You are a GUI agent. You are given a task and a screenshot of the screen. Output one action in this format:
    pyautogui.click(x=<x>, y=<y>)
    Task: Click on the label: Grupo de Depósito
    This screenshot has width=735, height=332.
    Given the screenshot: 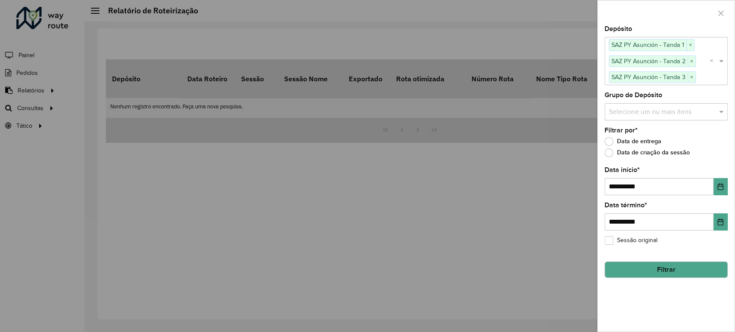 What is the action you would take?
    pyautogui.click(x=633, y=95)
    